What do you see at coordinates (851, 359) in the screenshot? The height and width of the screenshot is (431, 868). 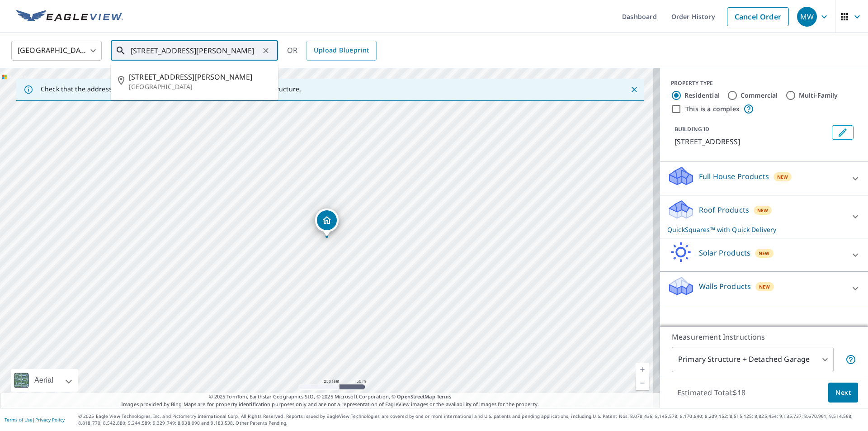 I see `span: Your report will include the primary structure and a detached garage if one exists.` at bounding box center [851, 359].